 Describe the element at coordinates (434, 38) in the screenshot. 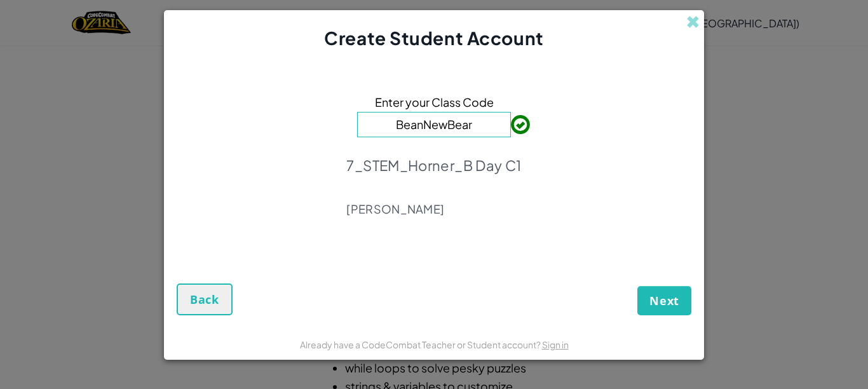

I see `span: Create Student Account` at that location.